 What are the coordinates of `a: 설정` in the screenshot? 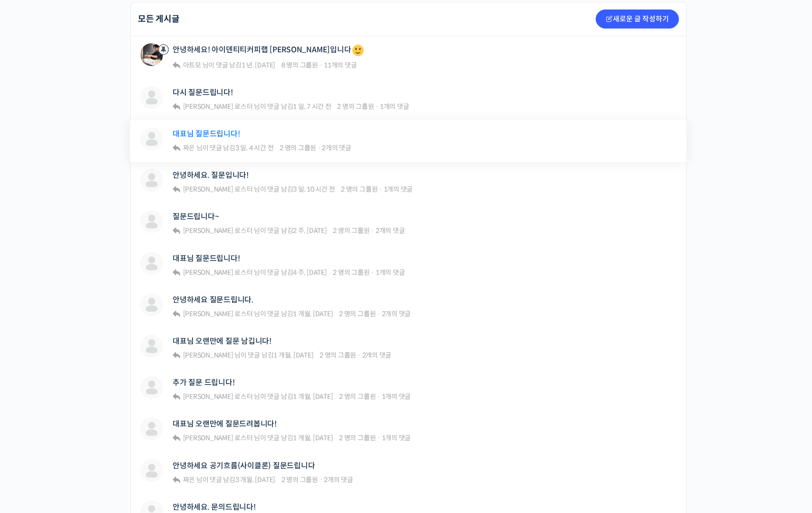 It's located at (152, 313).